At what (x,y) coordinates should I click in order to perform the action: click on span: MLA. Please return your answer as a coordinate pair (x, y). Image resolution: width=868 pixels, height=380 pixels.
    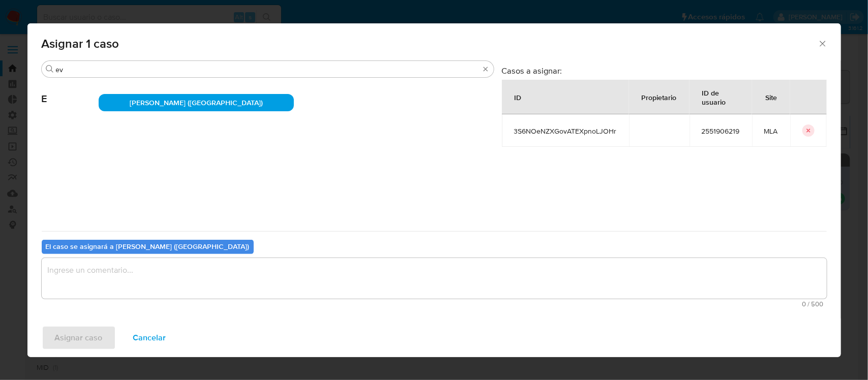
    Looking at the image, I should click on (771, 131).